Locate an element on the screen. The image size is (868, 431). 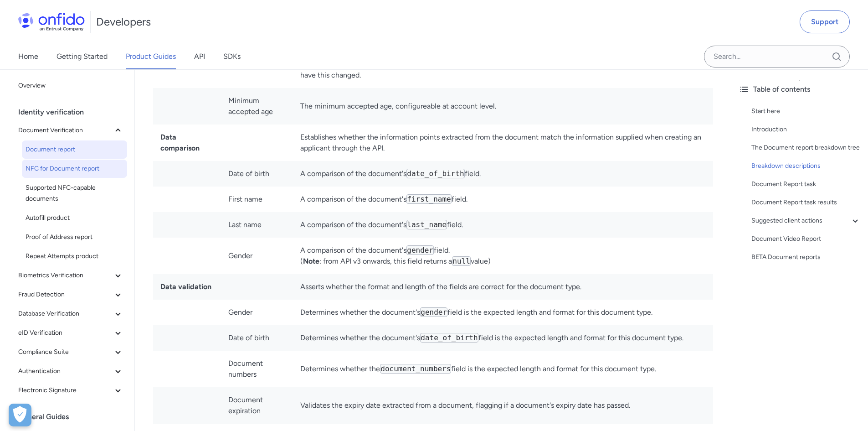
input: Onfido search input field is located at coordinates (777, 57).